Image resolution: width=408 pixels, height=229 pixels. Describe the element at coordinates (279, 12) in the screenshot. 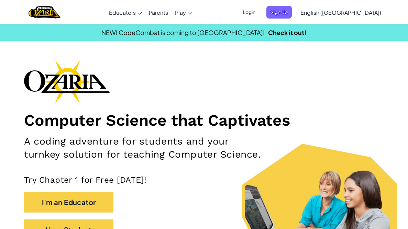

I see `span: Sign Up` at that location.